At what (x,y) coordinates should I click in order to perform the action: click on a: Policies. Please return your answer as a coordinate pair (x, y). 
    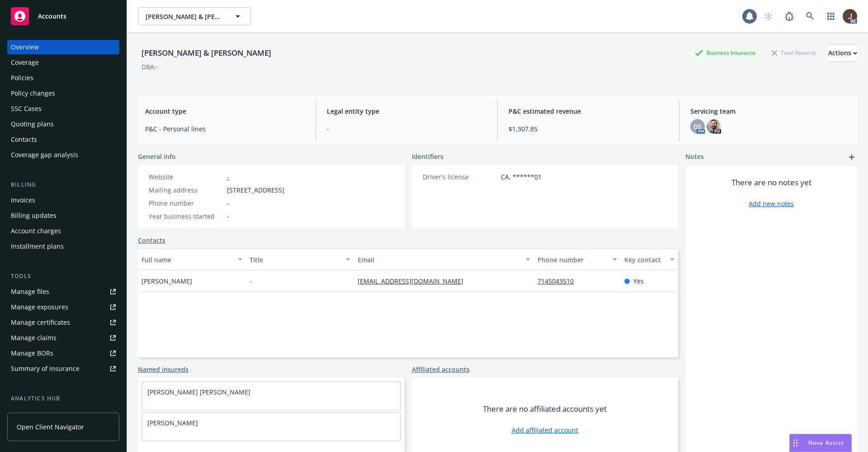
    Looking at the image, I should click on (63, 78).